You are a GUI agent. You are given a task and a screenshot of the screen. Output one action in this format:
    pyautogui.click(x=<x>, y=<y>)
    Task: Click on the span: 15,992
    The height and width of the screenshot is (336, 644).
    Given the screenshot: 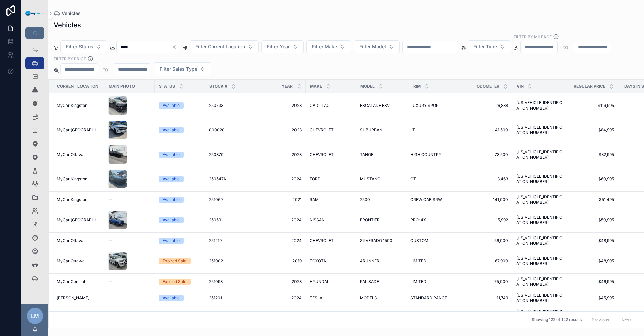 What is the action you would take?
    pyautogui.click(x=487, y=220)
    